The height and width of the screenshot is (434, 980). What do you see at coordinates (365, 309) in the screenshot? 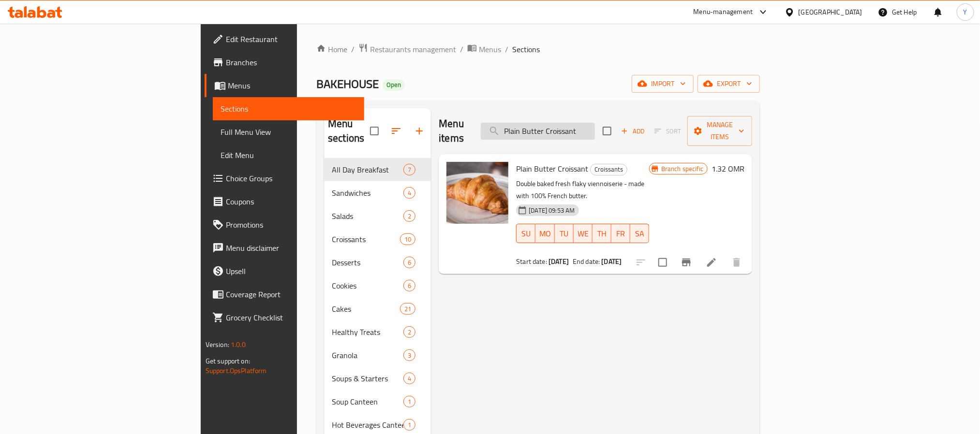
I see `span: Cakes` at bounding box center [365, 309].